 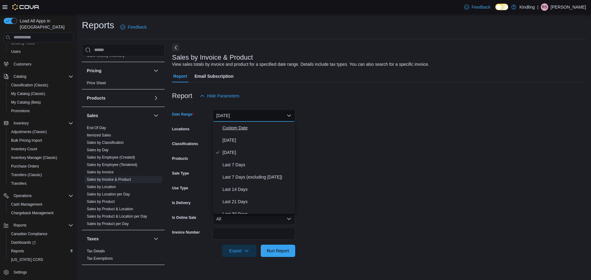 What do you see at coordinates (100, 259) in the screenshot?
I see `span: Tax Exemptions` at bounding box center [100, 259].